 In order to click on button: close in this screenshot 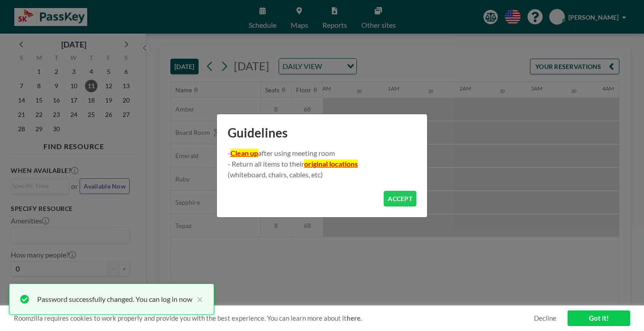, I will do `click(198, 299)`.